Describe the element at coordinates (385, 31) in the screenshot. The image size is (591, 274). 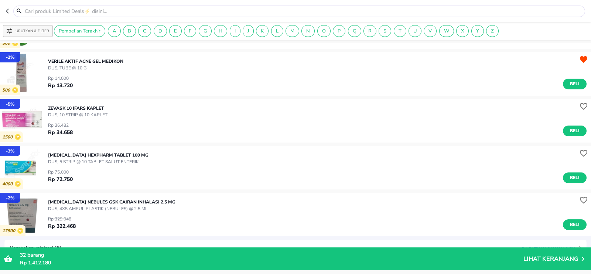
I see `span: S` at that location.